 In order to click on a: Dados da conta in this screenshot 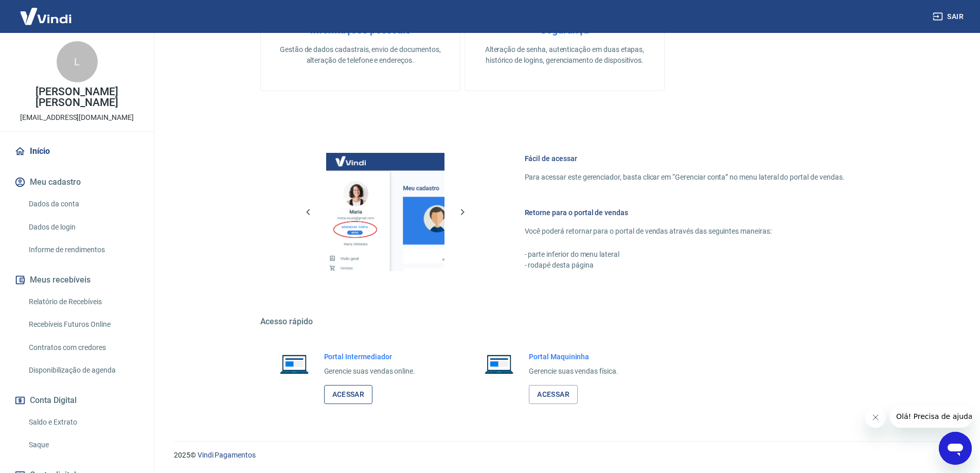, I will do `click(82, 204)`.